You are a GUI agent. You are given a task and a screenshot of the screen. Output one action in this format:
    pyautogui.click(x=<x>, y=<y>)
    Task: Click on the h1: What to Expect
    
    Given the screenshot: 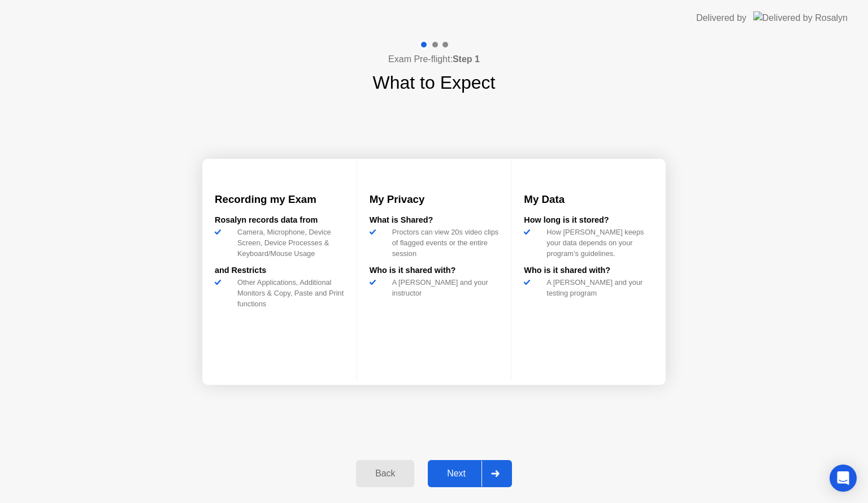 What is the action you would take?
    pyautogui.click(x=434, y=82)
    